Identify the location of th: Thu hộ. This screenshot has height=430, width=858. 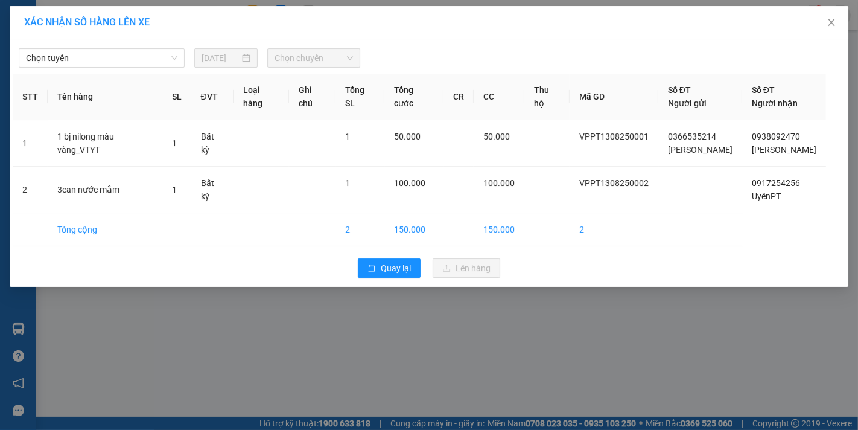
(547, 97).